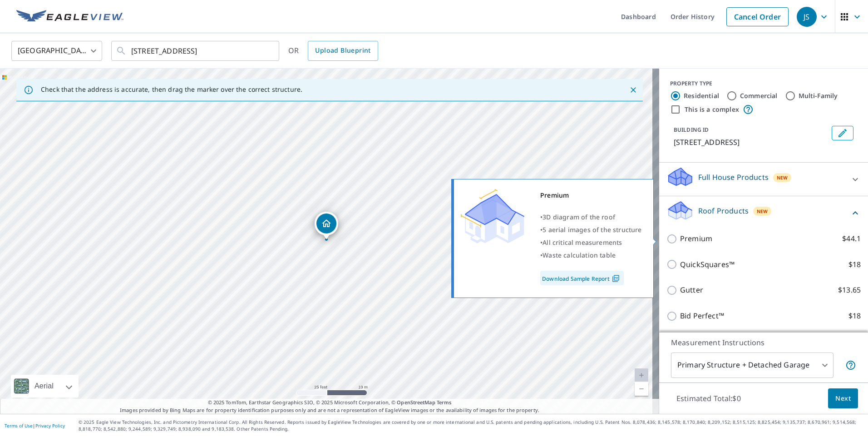  I want to click on div: Aerial, so click(44, 386).